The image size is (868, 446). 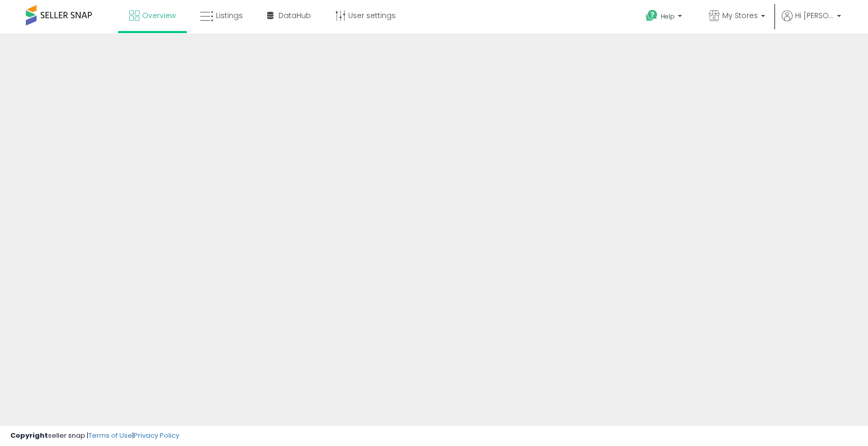 I want to click on strong: Copyright, so click(x=29, y=435).